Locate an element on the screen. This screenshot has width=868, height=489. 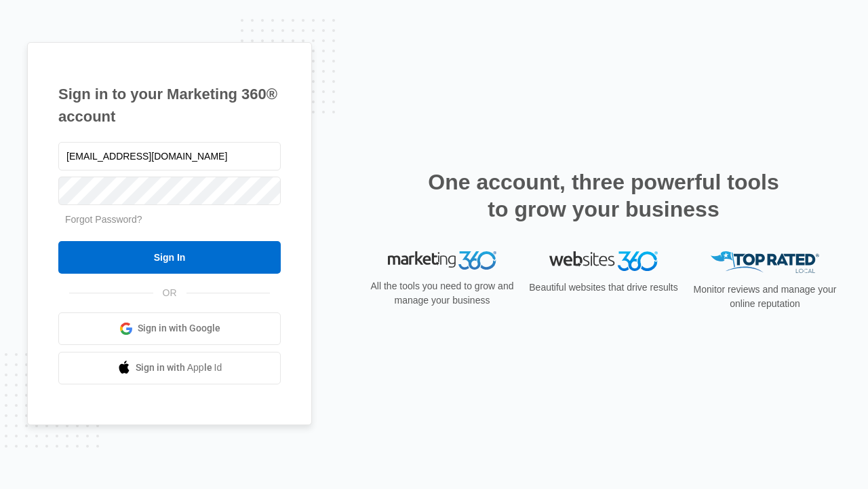
h1: Sign in to your Marketing 360® account is located at coordinates (170, 105).